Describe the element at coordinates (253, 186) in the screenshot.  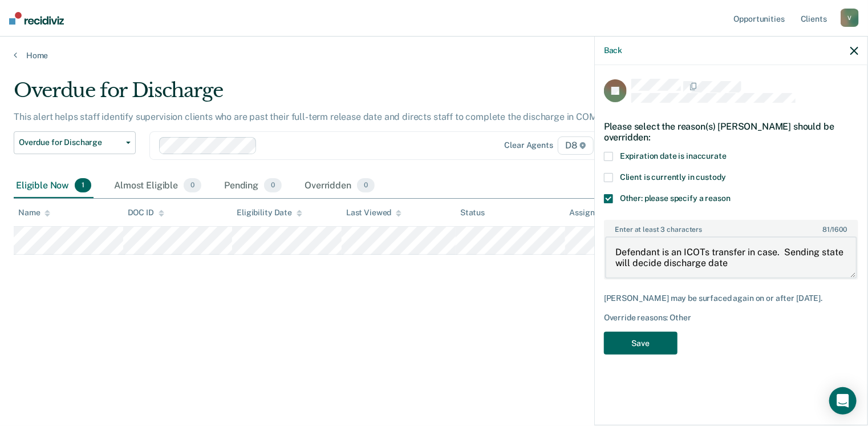
I see `div: Pending` at that location.